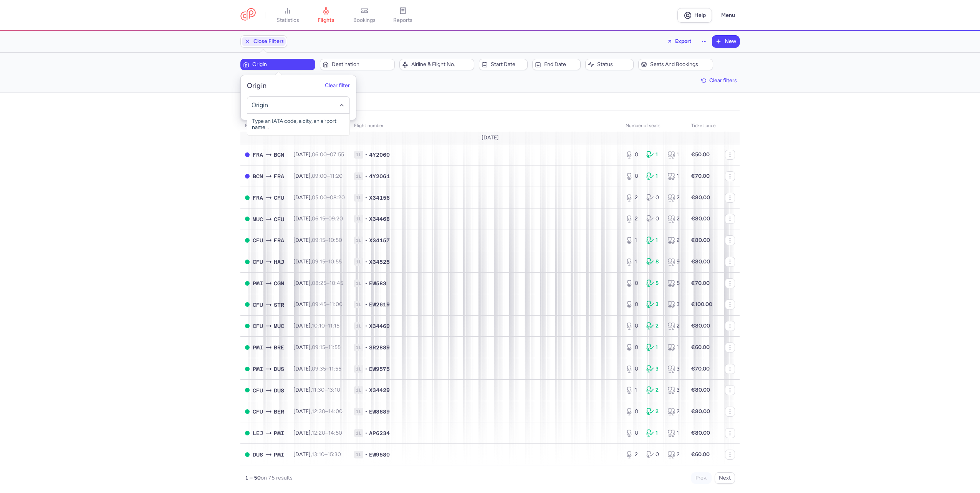 This screenshot has height=493, width=980. What do you see at coordinates (287, 20) in the screenshot?
I see `span: statistics` at bounding box center [287, 20].